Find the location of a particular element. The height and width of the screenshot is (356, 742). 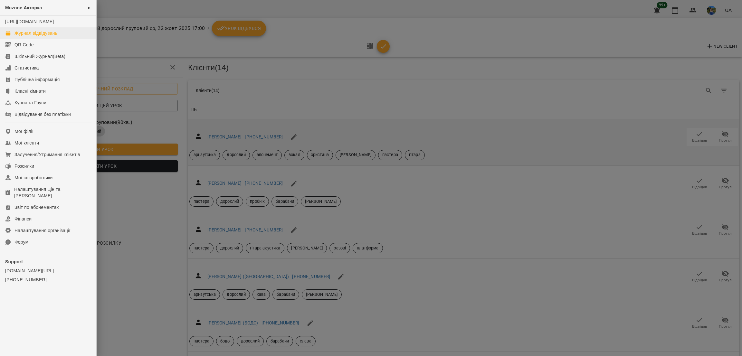

div: QR Code is located at coordinates (24, 45).